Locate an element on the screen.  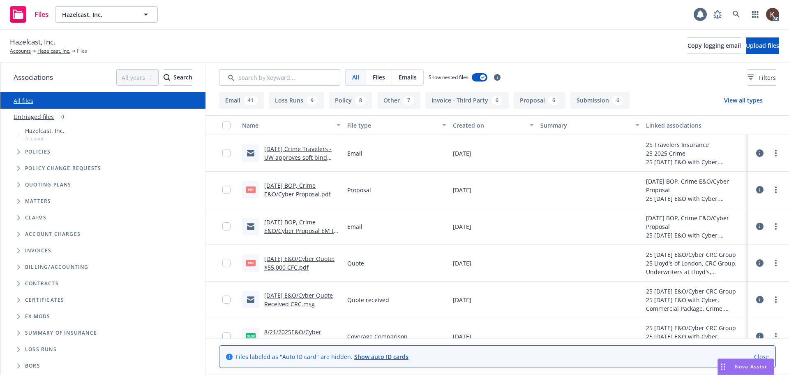
button: Other is located at coordinates (399, 100).